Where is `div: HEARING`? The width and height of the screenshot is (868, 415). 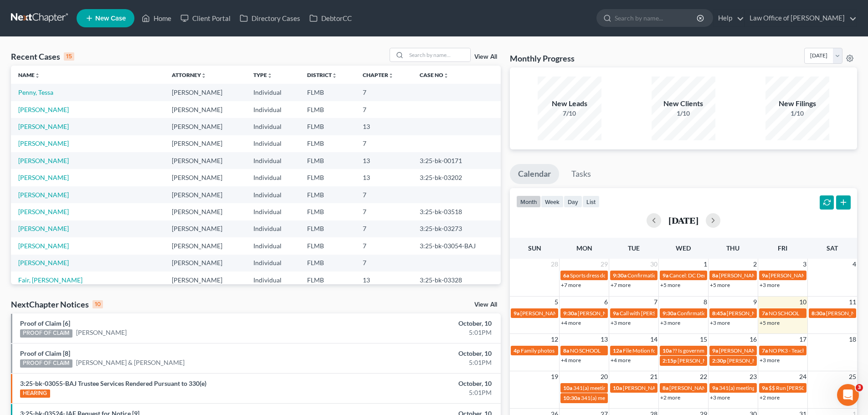
div: HEARING is located at coordinates (35, 394).